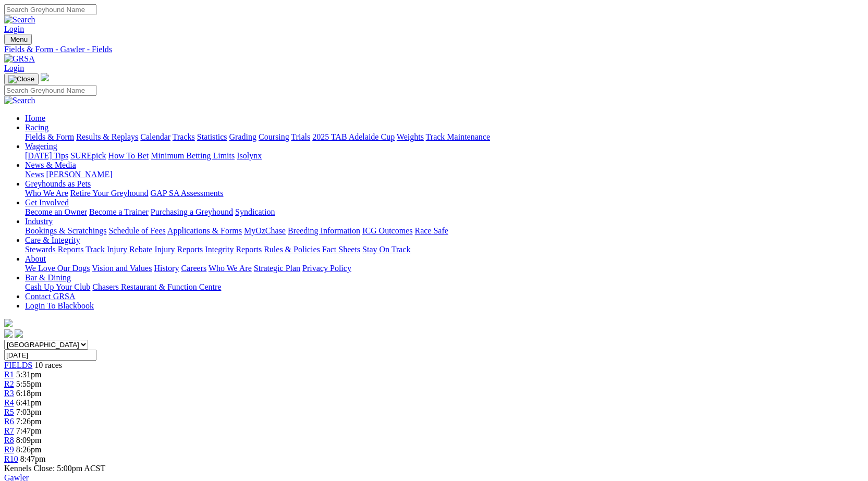 The image size is (868, 481). I want to click on a: Stewards Reports, so click(55, 249).